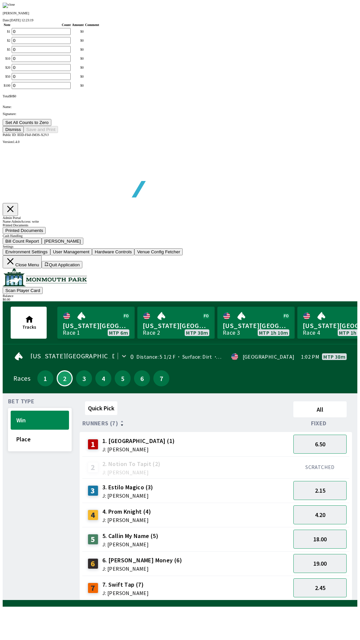  Describe the element at coordinates (24, 230) in the screenshot. I see `button: Printed Documents` at that location.